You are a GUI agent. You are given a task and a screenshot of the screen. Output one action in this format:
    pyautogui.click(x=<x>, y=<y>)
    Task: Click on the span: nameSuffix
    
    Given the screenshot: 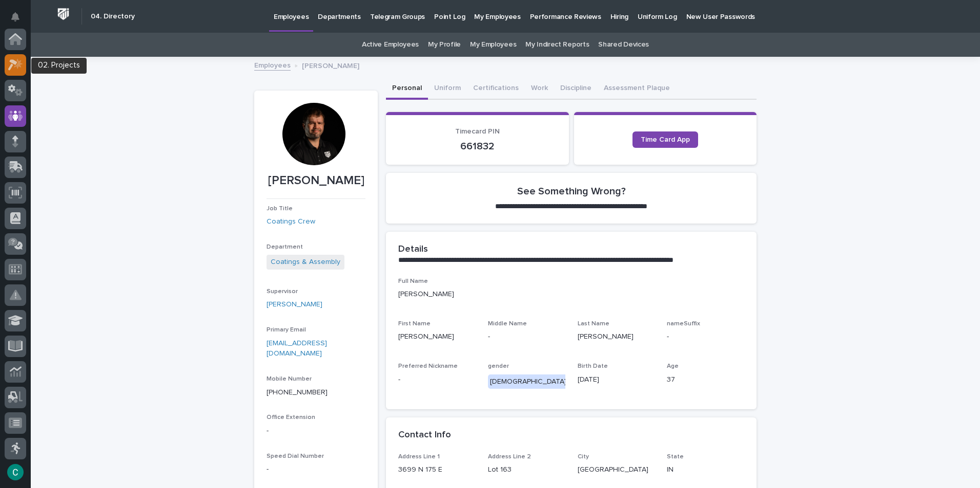 What is the action you would take?
    pyautogui.click(x=683, y=324)
    